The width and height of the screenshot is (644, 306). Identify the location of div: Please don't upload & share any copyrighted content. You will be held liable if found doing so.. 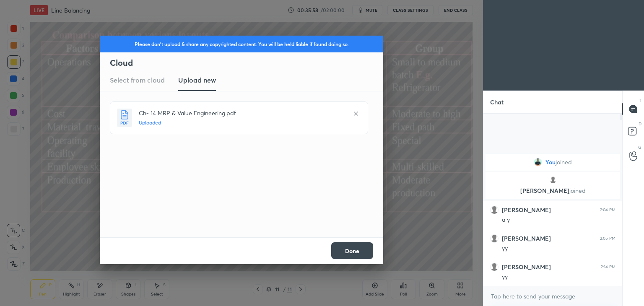
(242, 44).